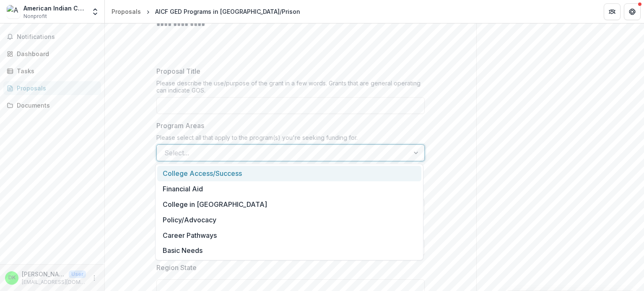 The image size is (644, 291). What do you see at coordinates (632, 12) in the screenshot?
I see `button: Get Help` at bounding box center [632, 12].